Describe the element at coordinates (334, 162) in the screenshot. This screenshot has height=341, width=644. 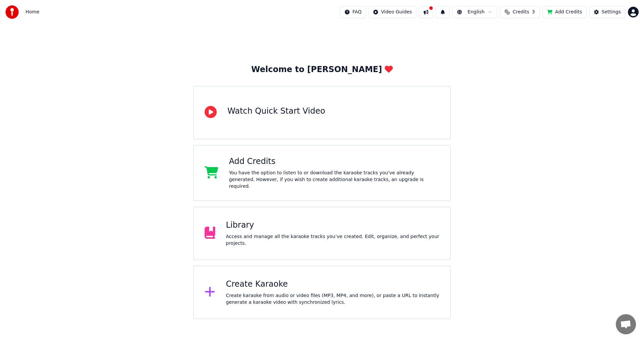
I see `div: Add Credits` at that location.